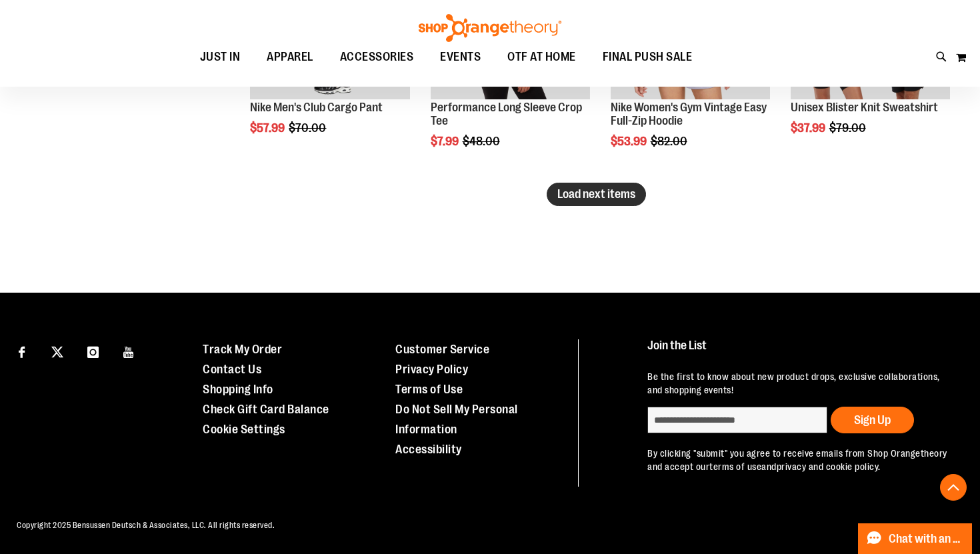 The width and height of the screenshot is (980, 554). I want to click on span: $7.99, so click(445, 142).